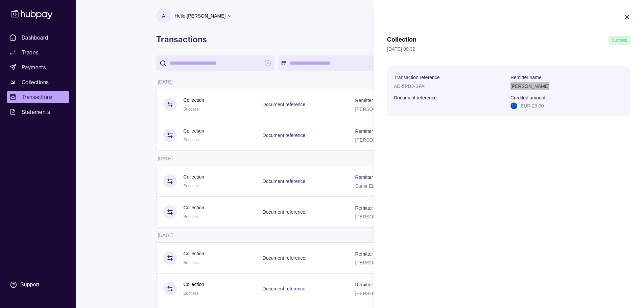 The image size is (644, 308). Describe the element at coordinates (528, 97) in the screenshot. I see `p: Credited amount` at that location.